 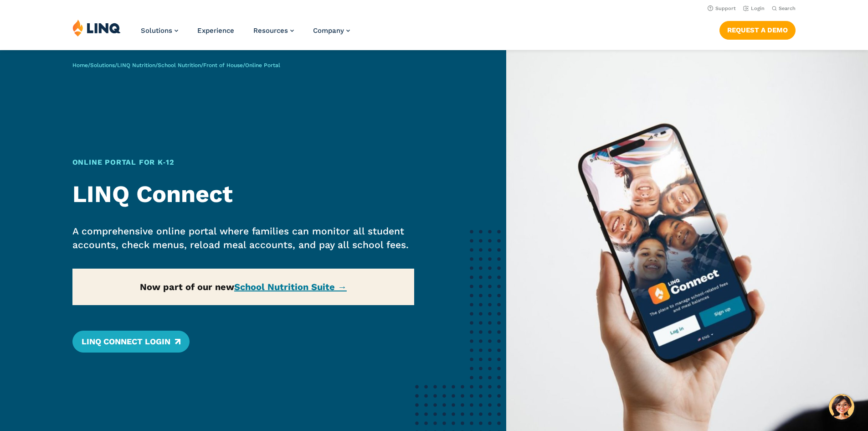 I want to click on strong: Now part of our new, so click(x=243, y=286).